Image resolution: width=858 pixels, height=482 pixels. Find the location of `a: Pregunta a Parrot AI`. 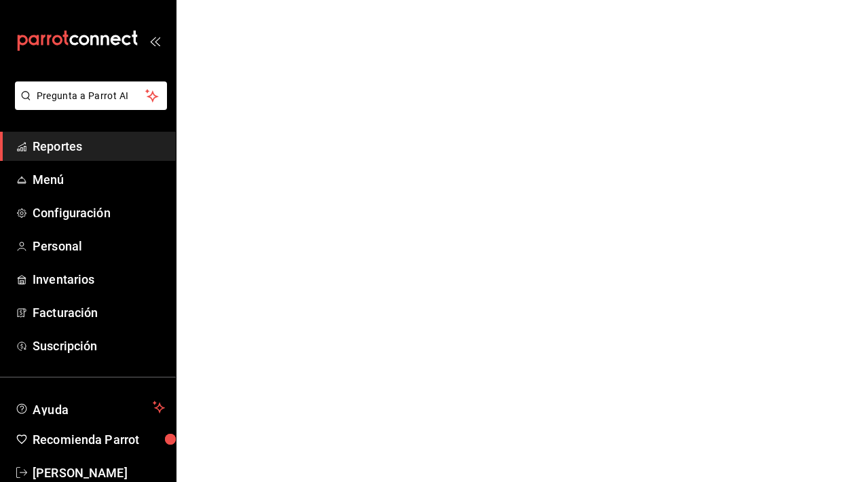

a: Pregunta a Parrot AI is located at coordinates (88, 105).